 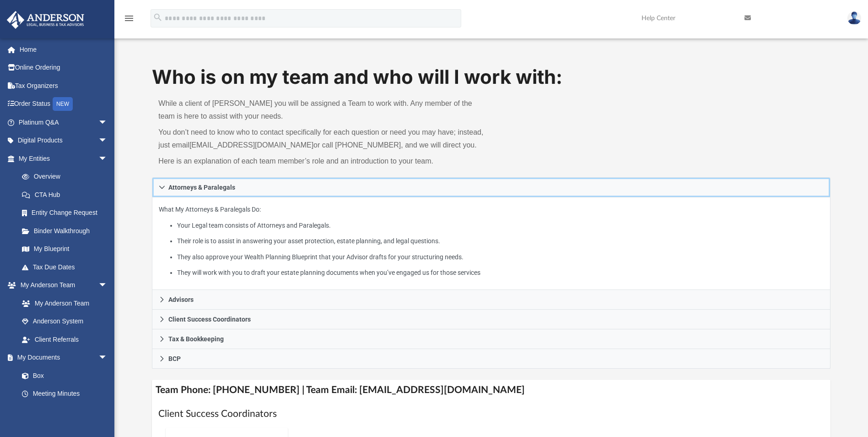 What do you see at coordinates (129, 18) in the screenshot?
I see `i: menu` at bounding box center [129, 18].